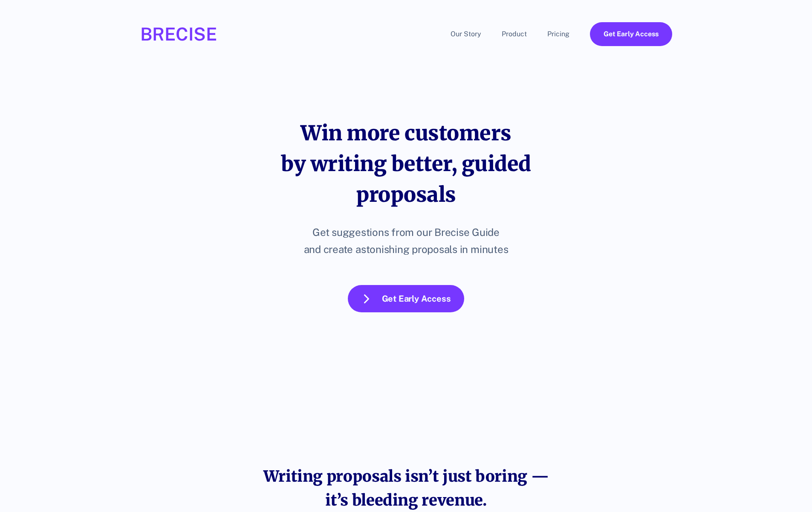 The height and width of the screenshot is (512, 812). I want to click on span: Get Early Access, so click(416, 299).